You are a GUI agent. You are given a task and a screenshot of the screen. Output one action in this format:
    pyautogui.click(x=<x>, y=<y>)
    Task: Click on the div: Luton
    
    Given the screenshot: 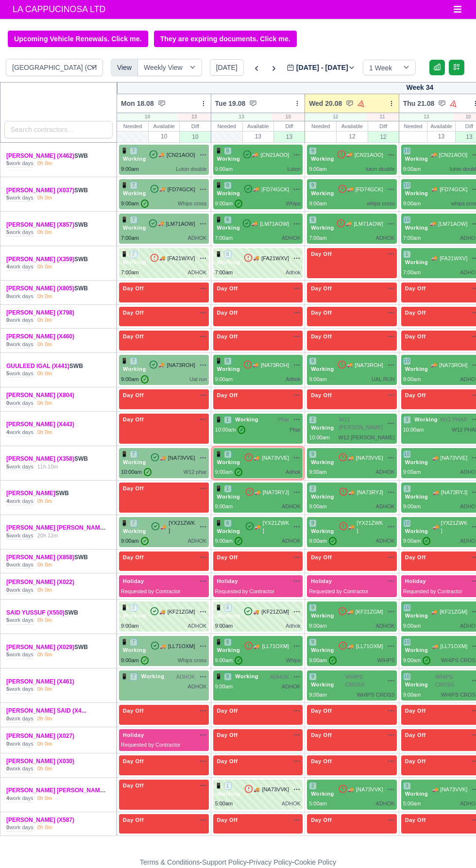 What is the action you would take?
    pyautogui.click(x=294, y=169)
    